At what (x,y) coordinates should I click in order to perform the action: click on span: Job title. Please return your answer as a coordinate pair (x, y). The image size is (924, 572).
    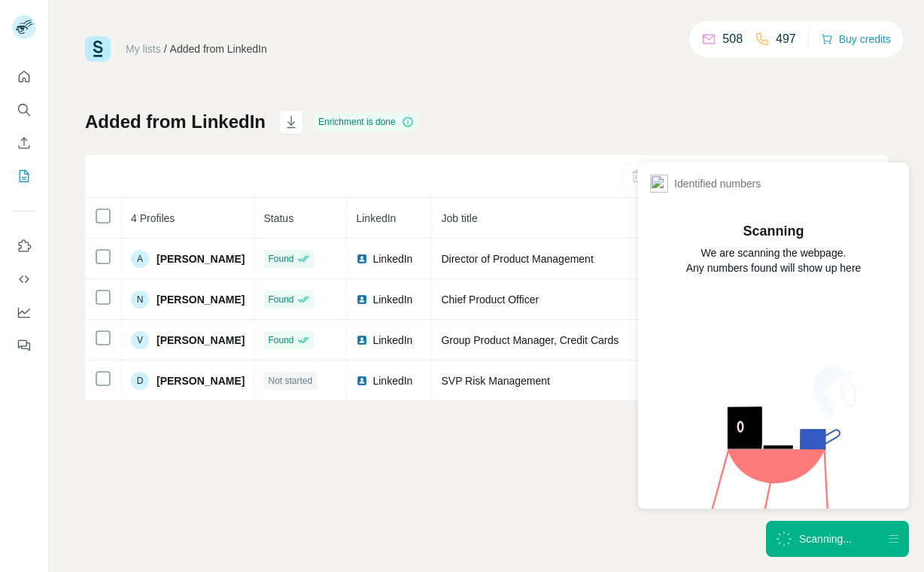
    Looking at the image, I should click on (459, 219).